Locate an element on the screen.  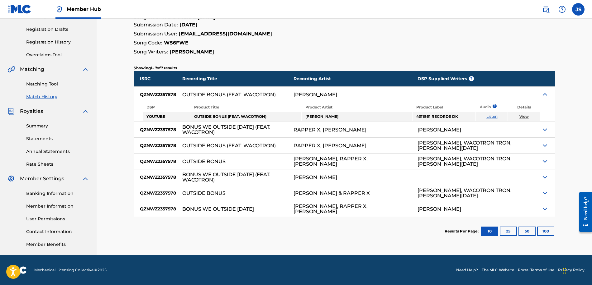
div: OUTSIDE BONUS (FEAT. WACOTRON) is located at coordinates (229, 146).